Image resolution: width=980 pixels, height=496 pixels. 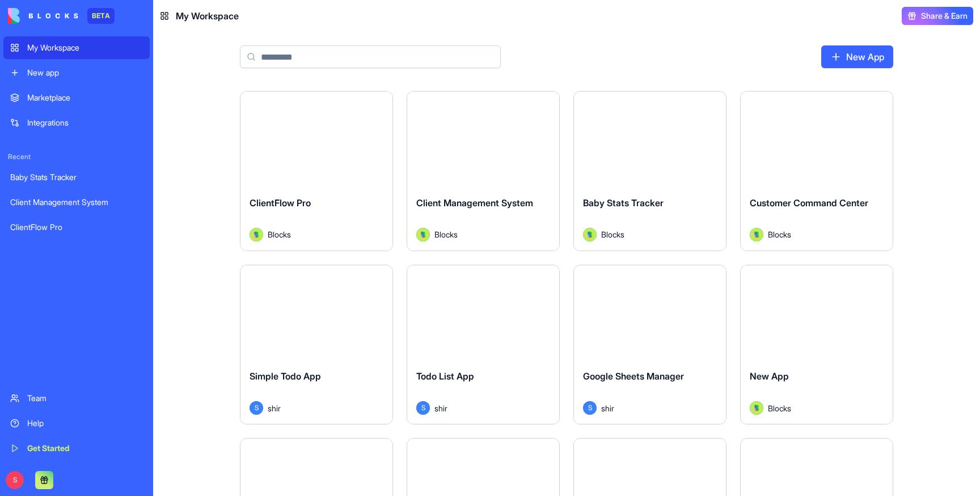 I want to click on a: Baby Stats TrackerAvatarBlocks, so click(x=650, y=171).